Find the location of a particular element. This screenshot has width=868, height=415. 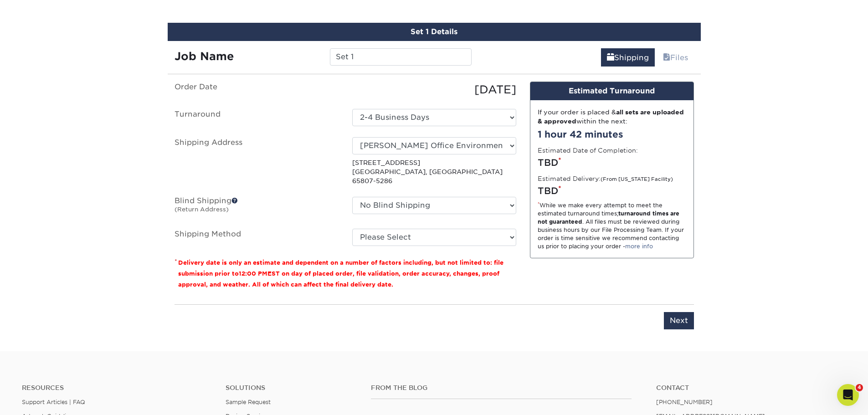

div: While we make every attempt to meet the estimated turnaround times; . All files must be reviewed ... is located at coordinates (612, 227).